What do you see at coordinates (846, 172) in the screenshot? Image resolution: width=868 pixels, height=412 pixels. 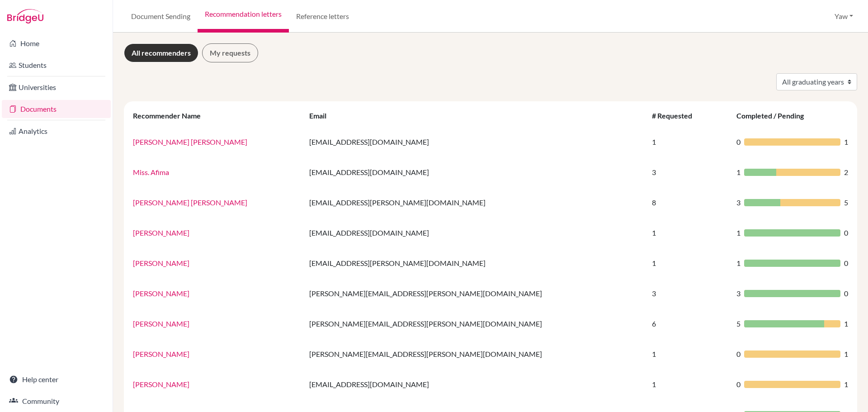 I see `span: 2` at bounding box center [846, 172].